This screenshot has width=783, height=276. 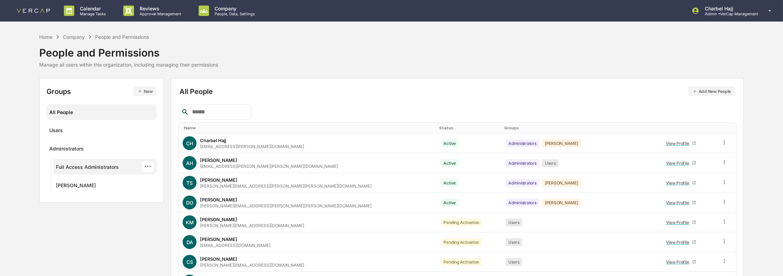 What do you see at coordinates (190, 183) in the screenshot?
I see `span: TS` at bounding box center [190, 183].